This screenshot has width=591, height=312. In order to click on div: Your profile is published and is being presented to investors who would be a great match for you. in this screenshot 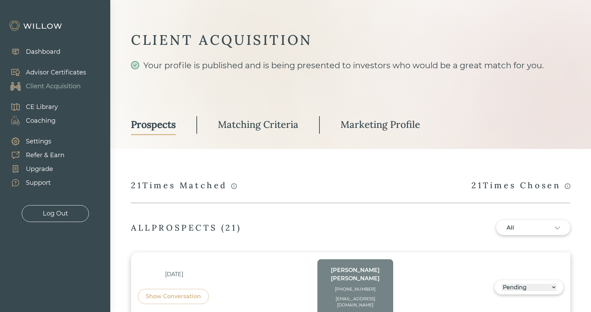, I will do `click(350, 78)`.